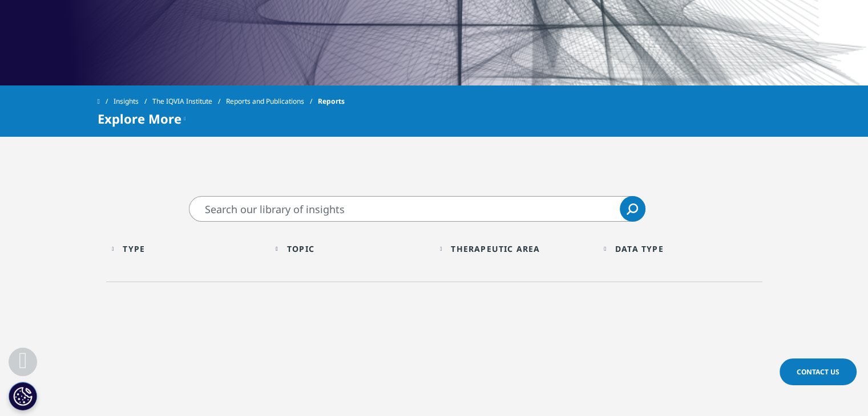  I want to click on a: Search, so click(632, 209).